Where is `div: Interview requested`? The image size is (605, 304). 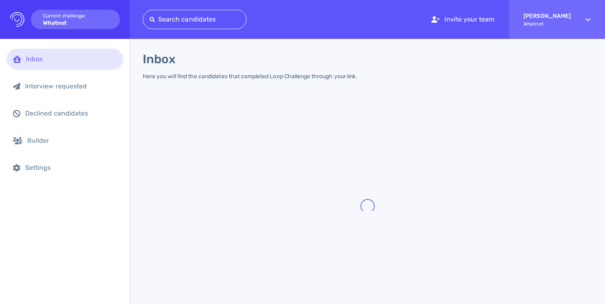
div: Interview requested is located at coordinates (71, 86).